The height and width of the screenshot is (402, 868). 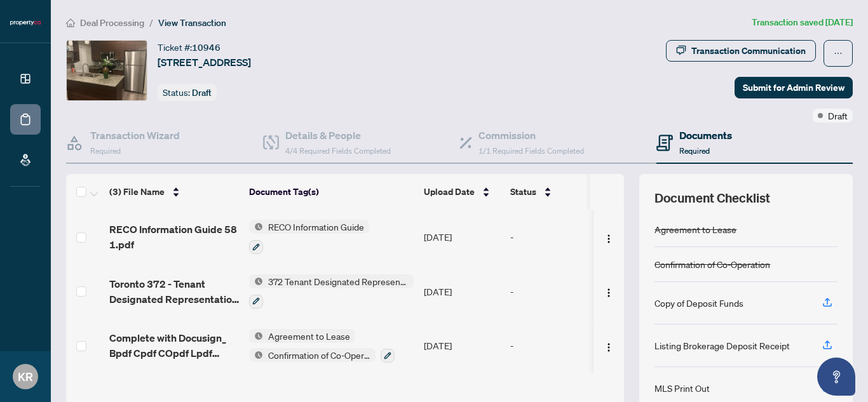 What do you see at coordinates (319, 355) in the screenshot?
I see `span: Confirmation of Co-Operation` at bounding box center [319, 355].